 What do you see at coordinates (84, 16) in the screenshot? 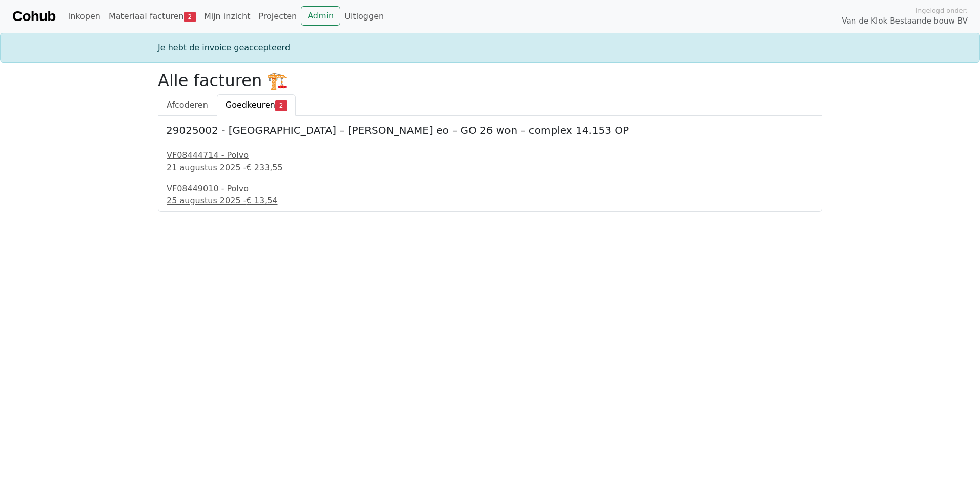
I see `a: Inkopen` at bounding box center [84, 16].